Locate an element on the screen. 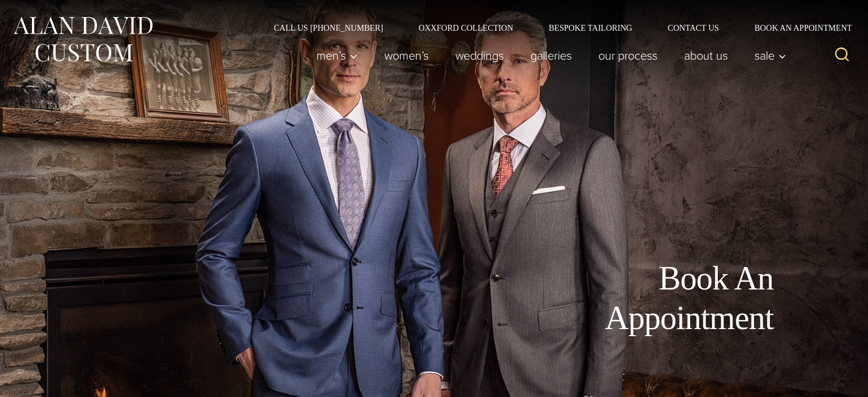 Image resolution: width=868 pixels, height=397 pixels. span: Men’s is located at coordinates (337, 55).